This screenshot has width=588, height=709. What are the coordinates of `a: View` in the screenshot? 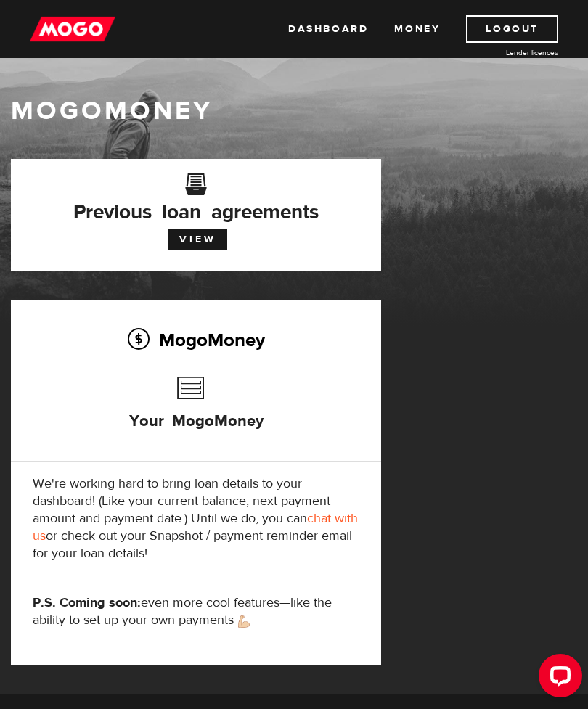 It's located at (198, 240).